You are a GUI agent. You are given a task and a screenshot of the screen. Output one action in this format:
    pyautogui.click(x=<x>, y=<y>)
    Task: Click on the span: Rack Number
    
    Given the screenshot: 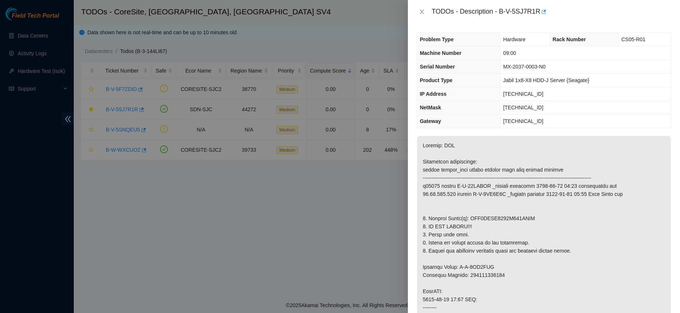 What is the action you would take?
    pyautogui.click(x=569, y=39)
    